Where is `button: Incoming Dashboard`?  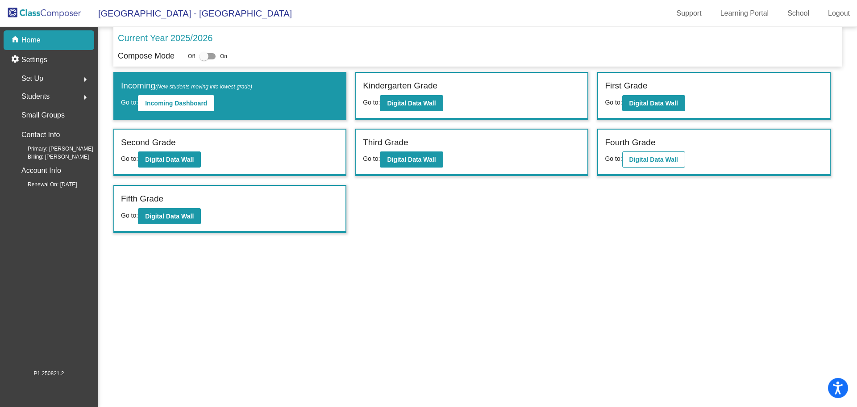 button: Incoming Dashboard is located at coordinates (176, 103).